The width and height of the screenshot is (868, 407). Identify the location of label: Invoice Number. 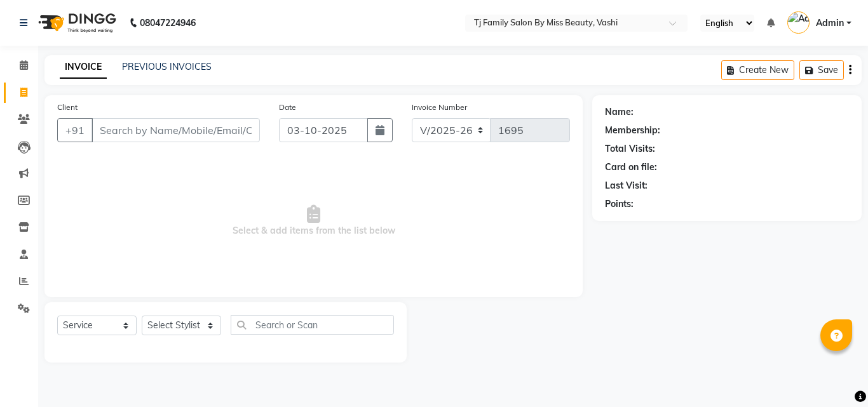
(439, 107).